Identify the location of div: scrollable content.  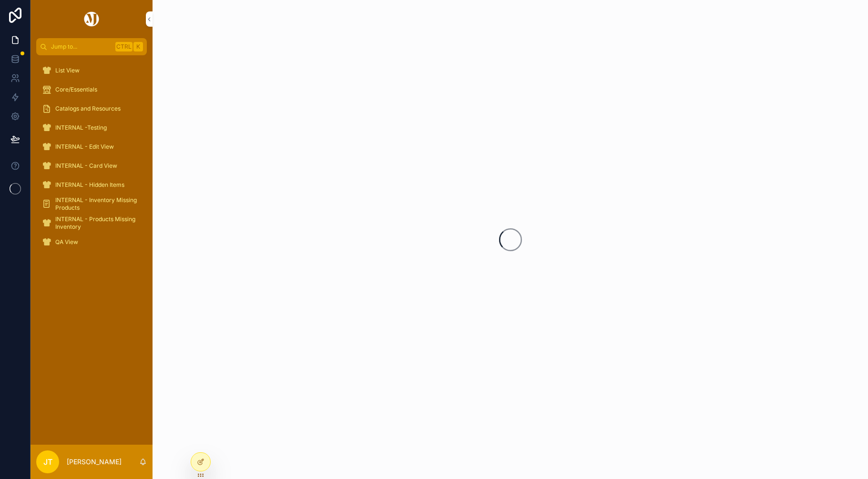
(91, 159).